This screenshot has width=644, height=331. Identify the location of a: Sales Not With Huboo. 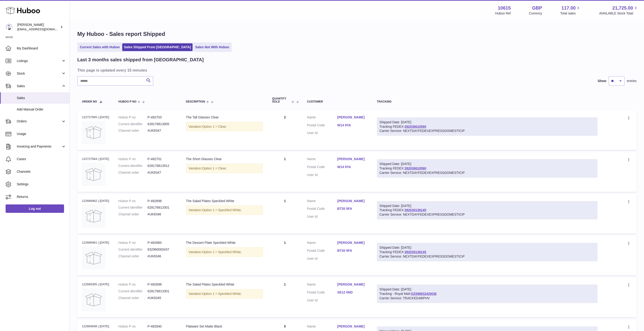
(212, 47).